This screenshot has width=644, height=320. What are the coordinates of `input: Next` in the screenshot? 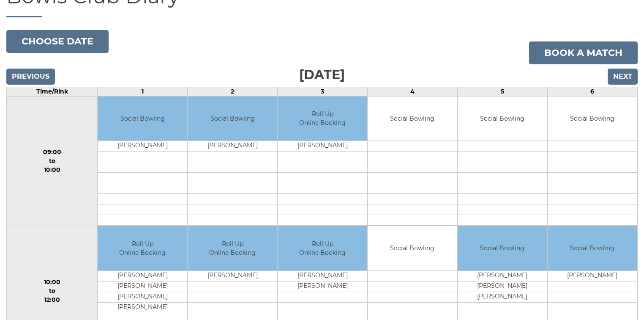 It's located at (622, 77).